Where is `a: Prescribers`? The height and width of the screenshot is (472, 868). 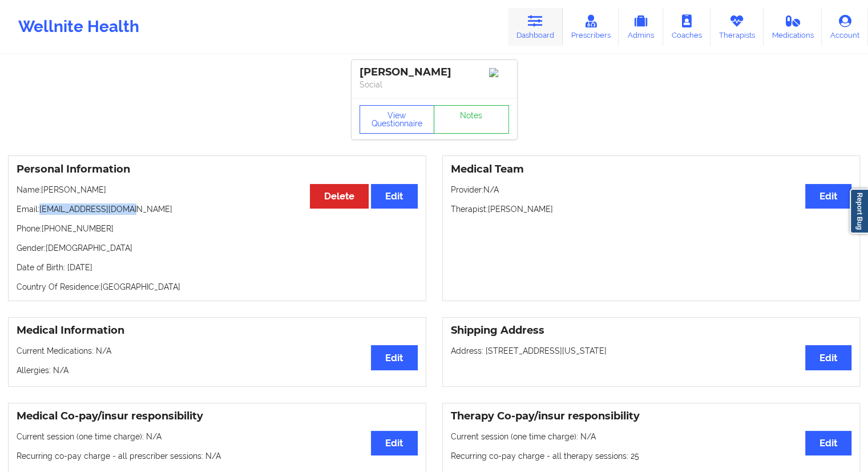
a: Prescribers is located at coordinates (590, 27).